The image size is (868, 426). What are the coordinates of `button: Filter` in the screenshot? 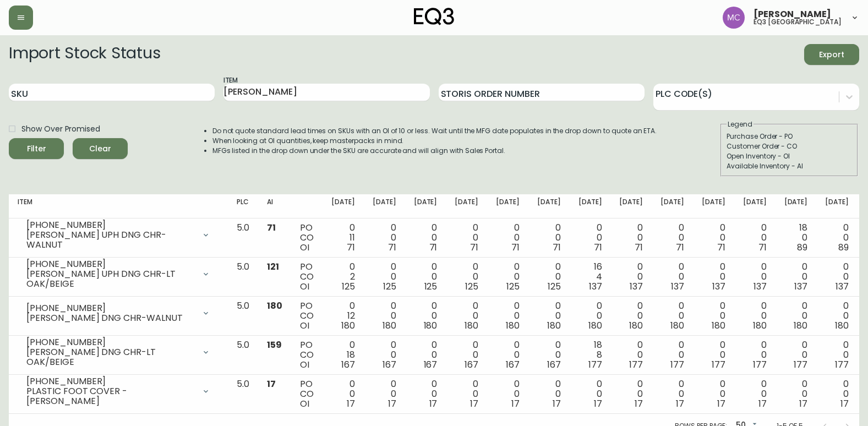 It's located at (36, 148).